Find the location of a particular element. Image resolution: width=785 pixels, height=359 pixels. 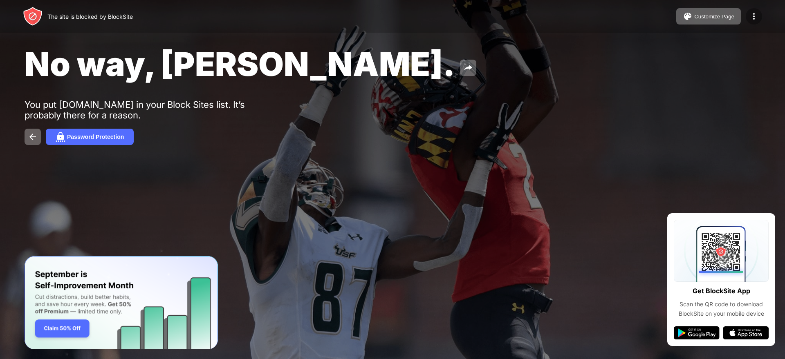

img: app-store.svg is located at coordinates (746, 333).